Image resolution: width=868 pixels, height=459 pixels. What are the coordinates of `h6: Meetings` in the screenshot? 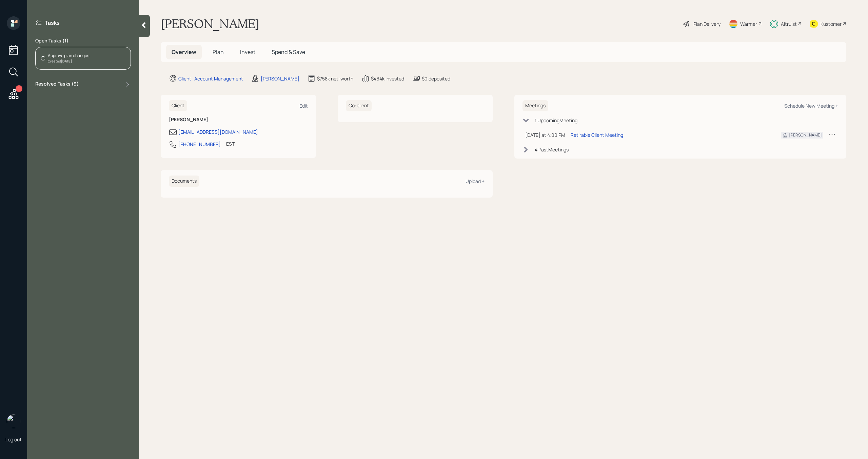 It's located at (536, 106).